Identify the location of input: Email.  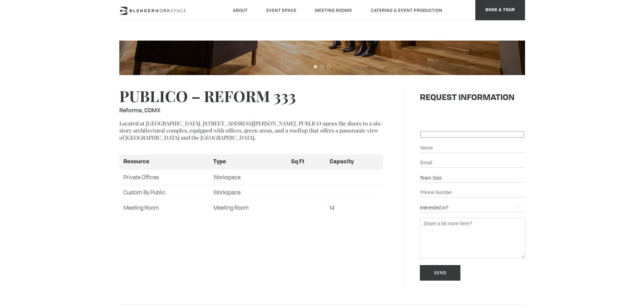
(472, 163).